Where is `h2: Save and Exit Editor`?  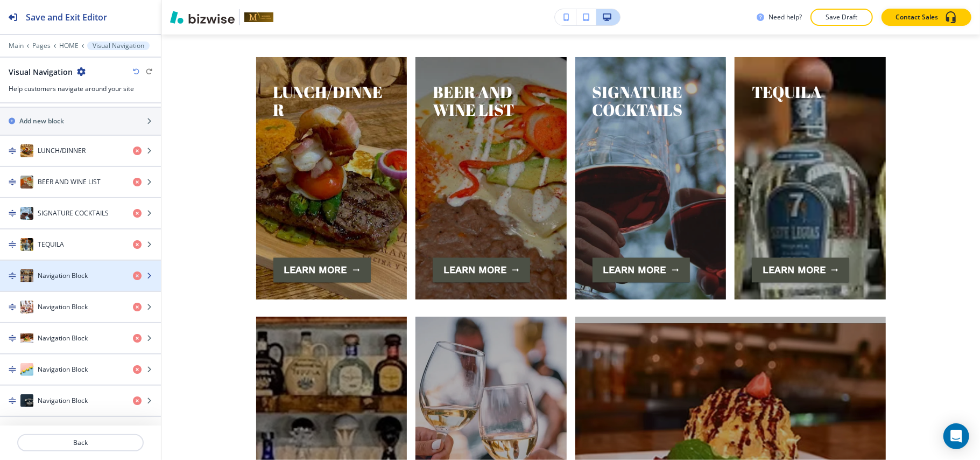
h2: Save and Exit Editor is located at coordinates (66, 17).